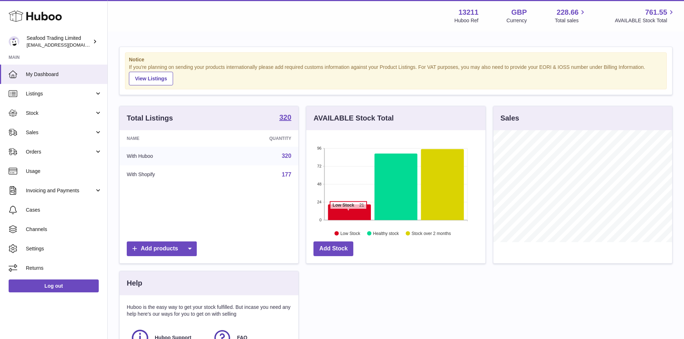 The image size is (684, 339). What do you see at coordinates (362, 205) in the screenshot?
I see `tspan: 21` at bounding box center [362, 205].